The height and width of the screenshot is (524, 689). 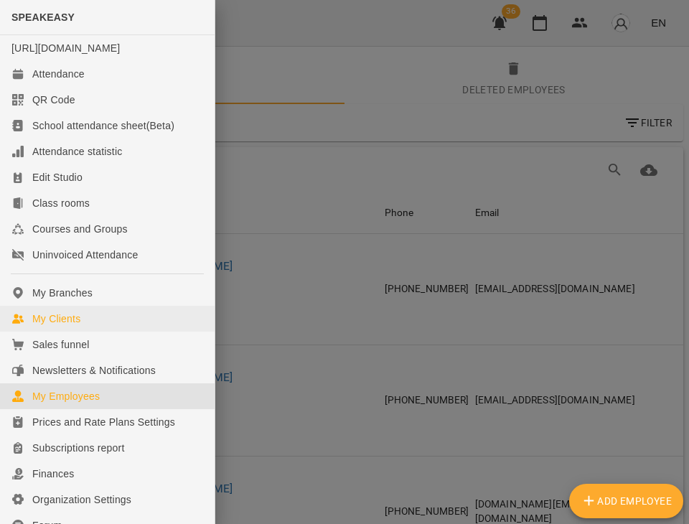 I want to click on div: Finances, so click(x=53, y=474).